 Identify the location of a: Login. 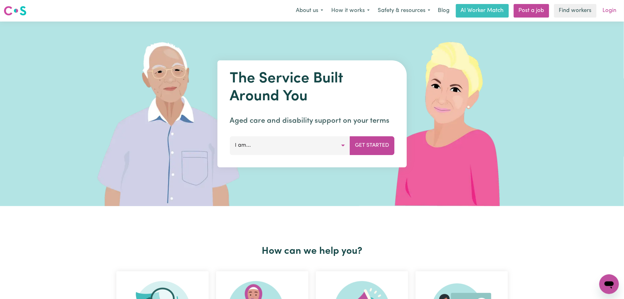
(610, 11).